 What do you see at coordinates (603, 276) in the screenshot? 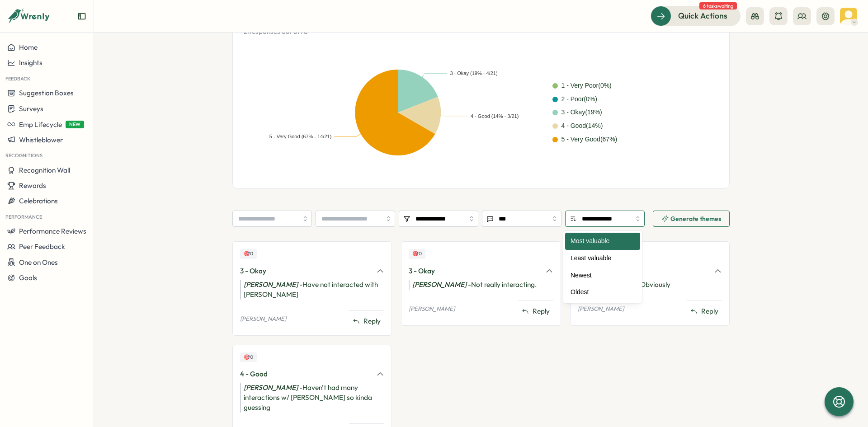
I see `div: Newest` at bounding box center [603, 276].